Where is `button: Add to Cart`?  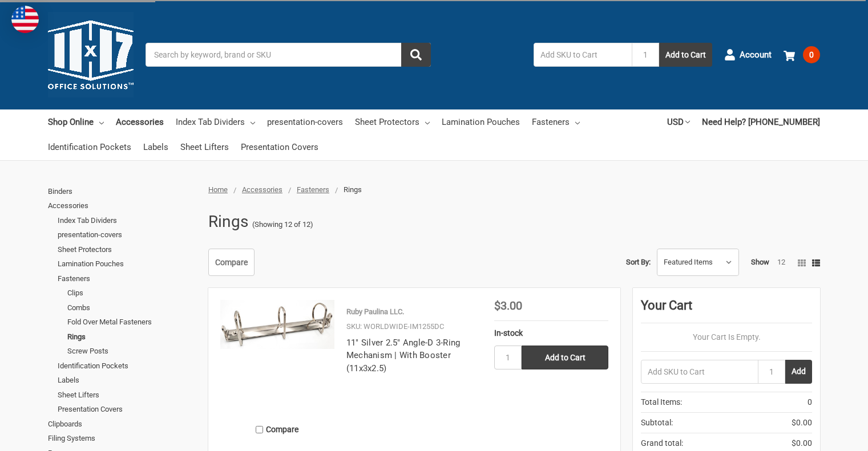
button: Add to Cart is located at coordinates (685, 55).